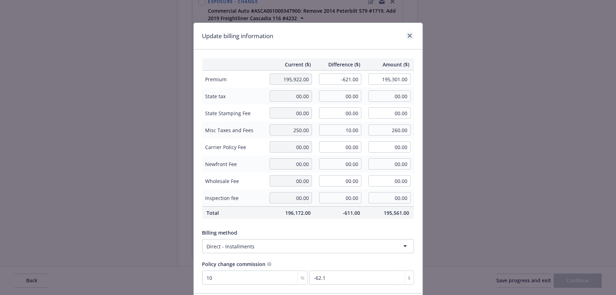 Image resolution: width=616 pixels, height=295 pixels. Describe the element at coordinates (340, 213) in the screenshot. I see `span: -611.00` at that location.